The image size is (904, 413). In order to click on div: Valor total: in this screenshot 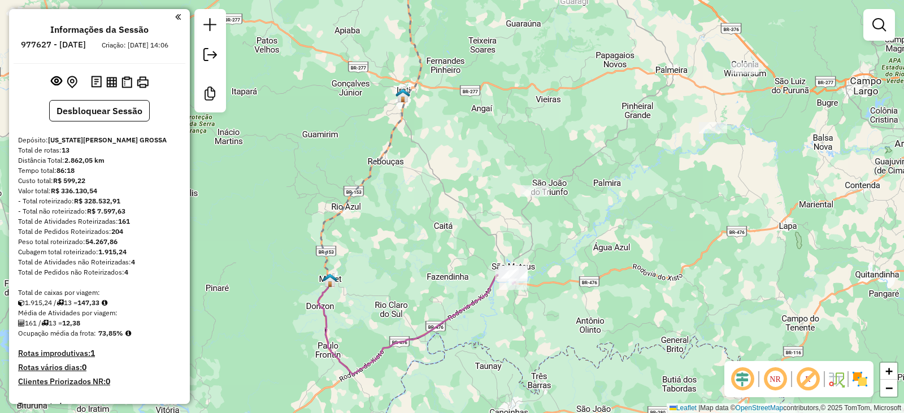, I will do `click(99, 191)`.